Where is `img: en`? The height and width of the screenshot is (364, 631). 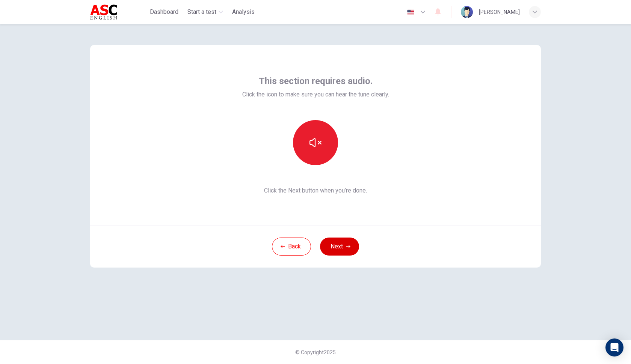 img: en is located at coordinates (411, 12).